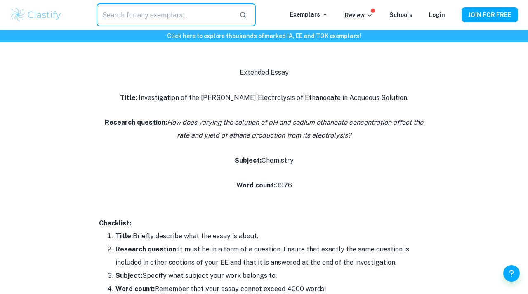 This screenshot has height=294, width=528. I want to click on input: Search for any exemplars..., so click(165, 15).